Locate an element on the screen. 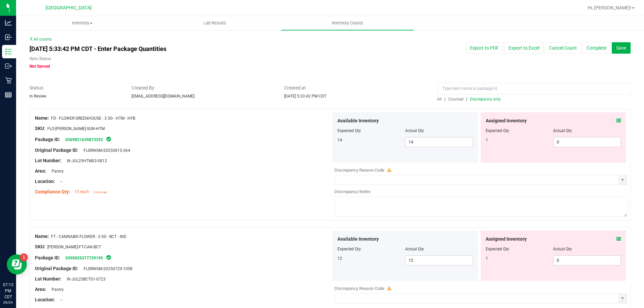 This screenshot has width=644, height=308. span: 2 hours ago is located at coordinates (100, 192).